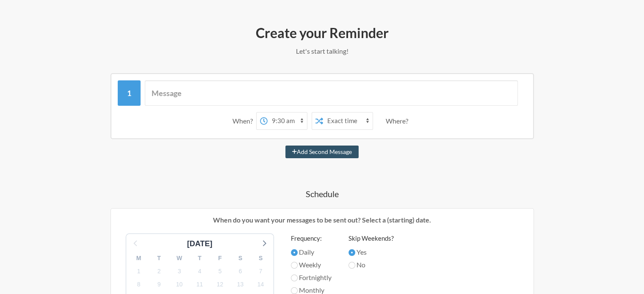  What do you see at coordinates (159, 284) in the screenshot?
I see `span: Thursday 9 October 2025` at bounding box center [159, 284].